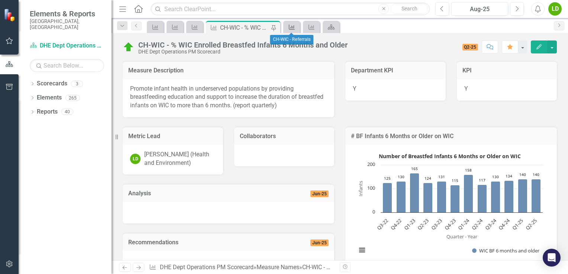 The width and height of the screenshot is (568, 274). What do you see at coordinates (463, 224) in the screenshot?
I see `text: Q1-24` at bounding box center [463, 224].